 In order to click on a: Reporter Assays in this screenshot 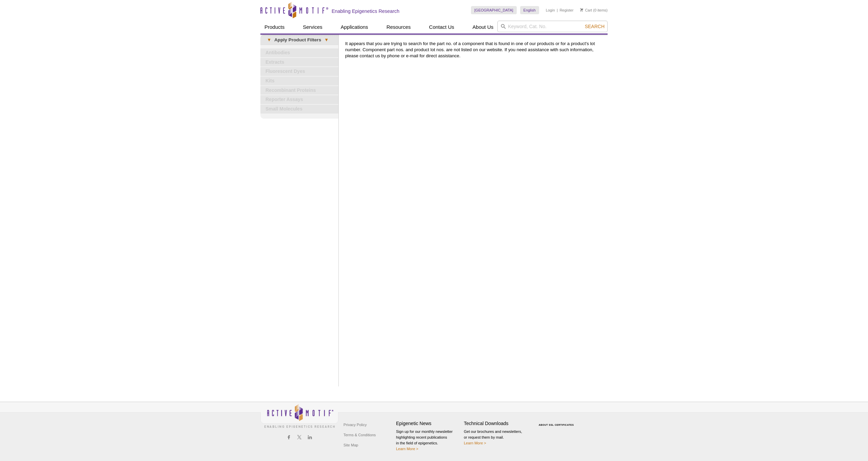, I will do `click(299, 100)`.